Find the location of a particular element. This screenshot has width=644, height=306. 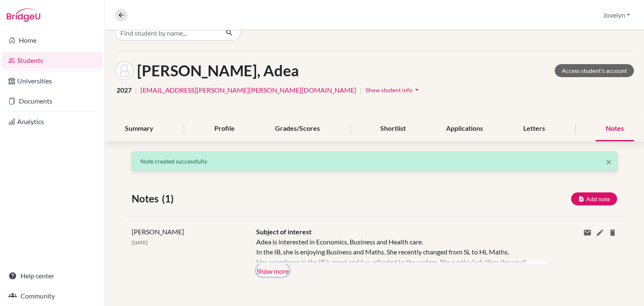

a: Documents is located at coordinates (52, 101).